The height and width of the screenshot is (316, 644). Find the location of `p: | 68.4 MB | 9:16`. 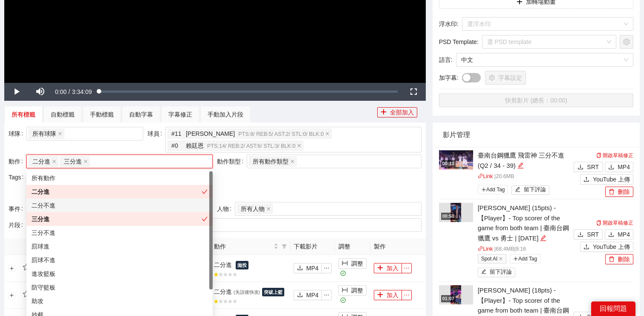

p: | 68.4 MB | 9:16 is located at coordinates (525, 249).